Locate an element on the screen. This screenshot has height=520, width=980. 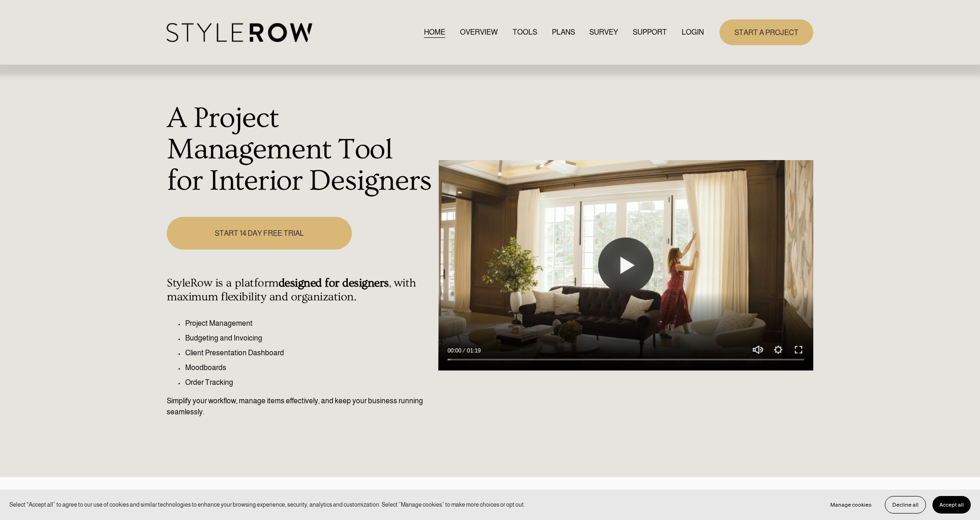
button: Manage cookies is located at coordinates (850, 505).